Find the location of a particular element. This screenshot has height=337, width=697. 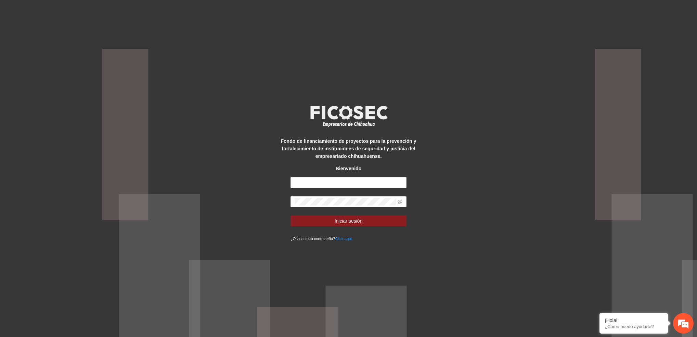

div: ¡Hola! is located at coordinates (634, 320).